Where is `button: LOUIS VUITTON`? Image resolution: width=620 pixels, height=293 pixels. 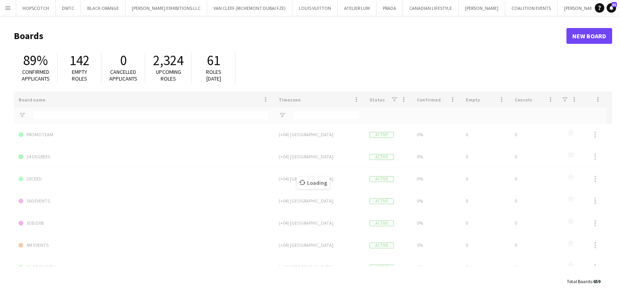
button: LOUIS VUITTON is located at coordinates (315, 8).